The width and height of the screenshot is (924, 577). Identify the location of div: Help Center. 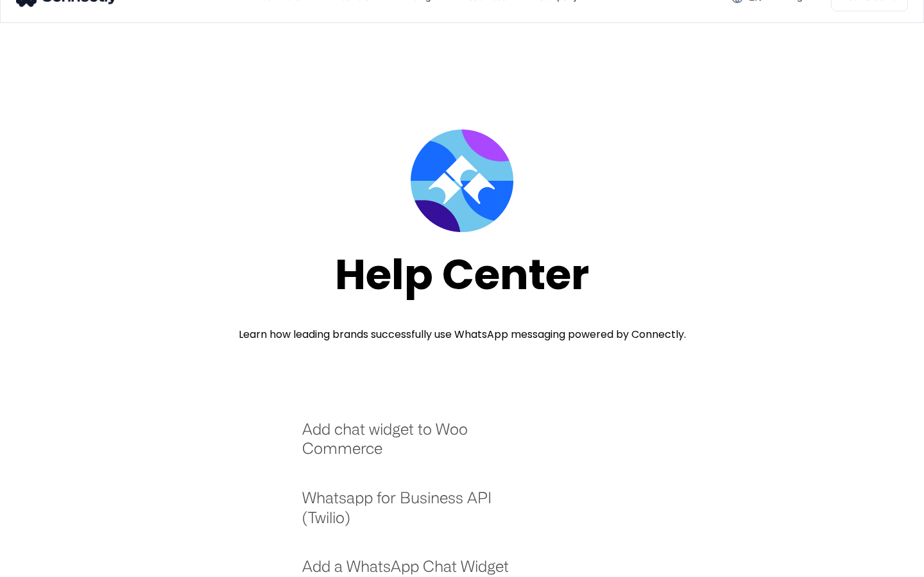
(462, 275).